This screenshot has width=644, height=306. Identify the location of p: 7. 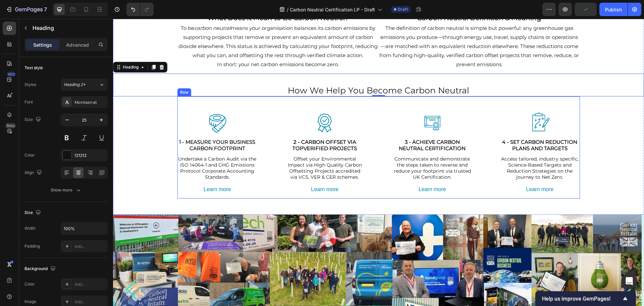
(45, 9).